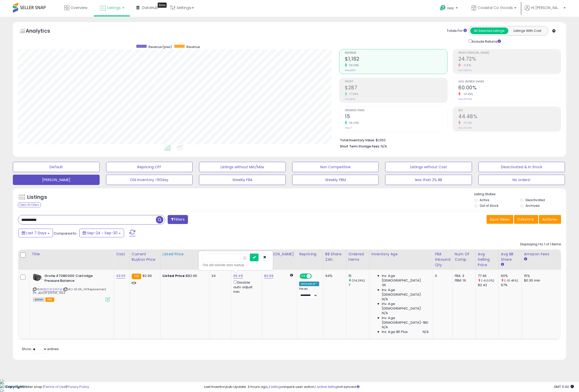  What do you see at coordinates (486, 41) in the screenshot?
I see `div: Include Returns` at bounding box center [486, 41].